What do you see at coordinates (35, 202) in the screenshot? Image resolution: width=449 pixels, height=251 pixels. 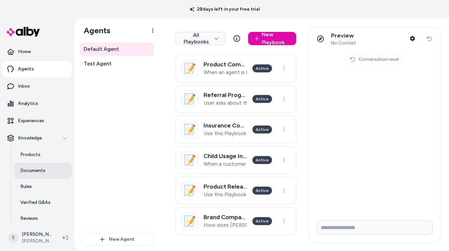 I see `p: Verified Q&As` at bounding box center [35, 202].